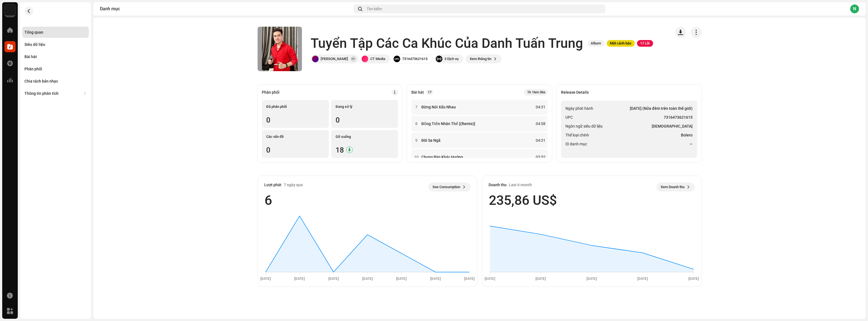  What do you see at coordinates (378, 59) in the screenshot?
I see `div: CT Media` at bounding box center [378, 59].